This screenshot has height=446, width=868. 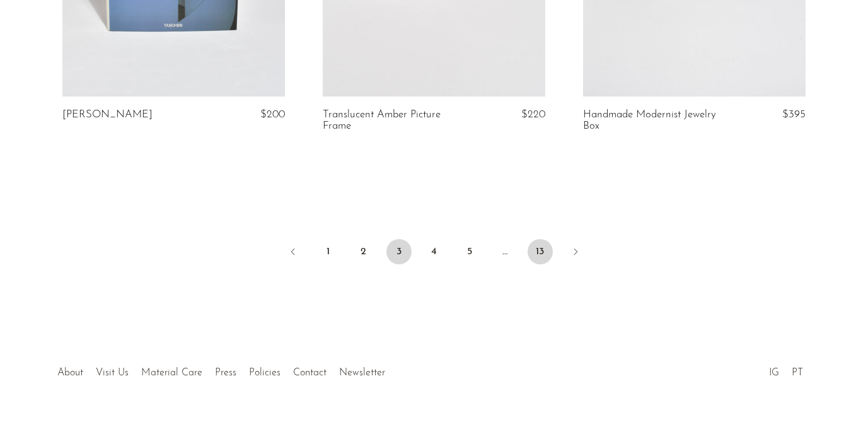 I want to click on a: Translucent Amber Picture Frame, so click(x=397, y=121).